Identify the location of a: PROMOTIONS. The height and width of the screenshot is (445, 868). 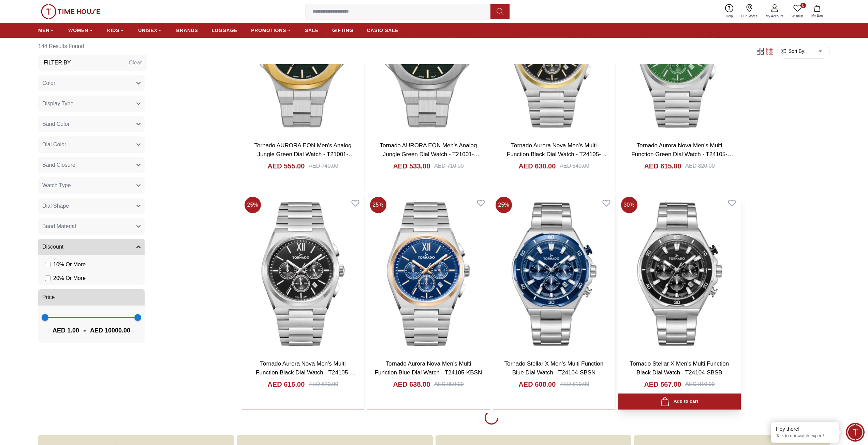
(271, 30).